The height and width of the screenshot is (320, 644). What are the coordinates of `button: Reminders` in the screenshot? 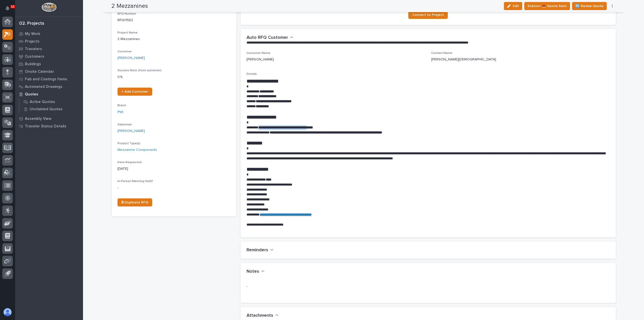 It's located at (260, 250).